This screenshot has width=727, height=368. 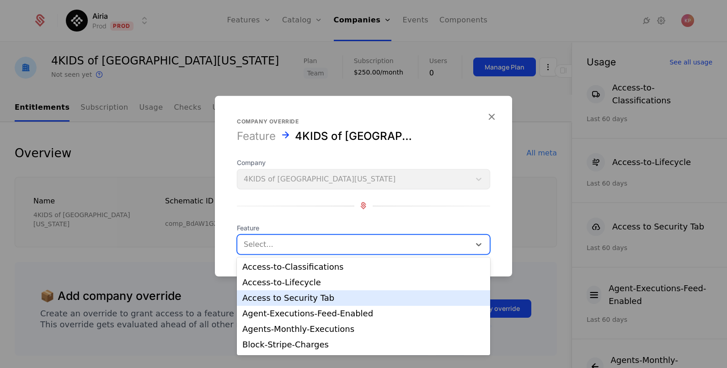 I want to click on div: 4KIDS of South Florida, so click(x=354, y=136).